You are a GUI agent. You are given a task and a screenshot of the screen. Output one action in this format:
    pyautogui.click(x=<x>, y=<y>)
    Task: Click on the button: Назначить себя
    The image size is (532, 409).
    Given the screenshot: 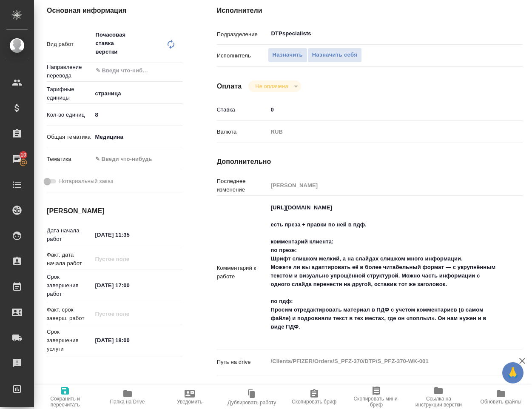 What is the action you would take?
    pyautogui.click(x=335, y=55)
    